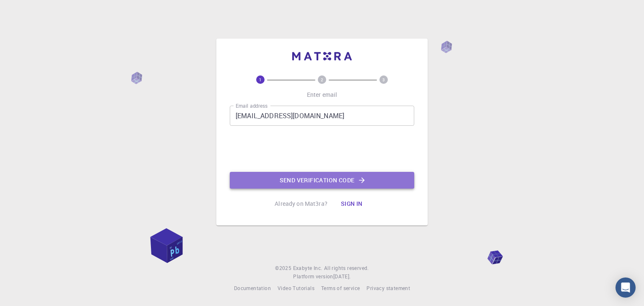 Image resolution: width=644 pixels, height=306 pixels. Describe the element at coordinates (296, 288) in the screenshot. I see `a: Video Tutorials` at that location.